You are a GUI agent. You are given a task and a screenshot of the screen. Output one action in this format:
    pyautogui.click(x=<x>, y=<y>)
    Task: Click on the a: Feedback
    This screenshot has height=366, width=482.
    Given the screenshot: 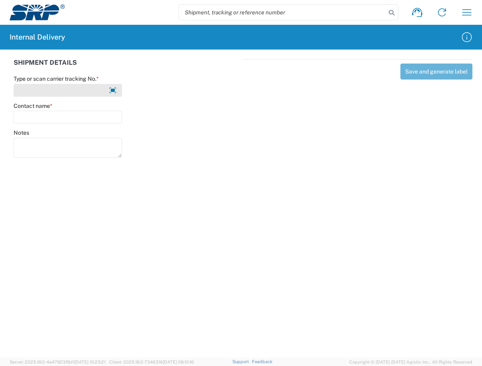 What is the action you would take?
    pyautogui.click(x=262, y=362)
    